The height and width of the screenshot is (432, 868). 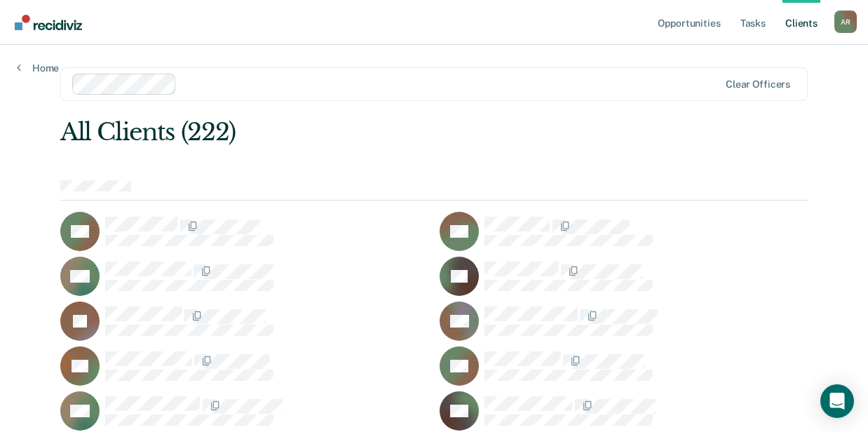 What do you see at coordinates (837, 401) in the screenshot?
I see `div: Open Intercom Messenger` at bounding box center [837, 401].